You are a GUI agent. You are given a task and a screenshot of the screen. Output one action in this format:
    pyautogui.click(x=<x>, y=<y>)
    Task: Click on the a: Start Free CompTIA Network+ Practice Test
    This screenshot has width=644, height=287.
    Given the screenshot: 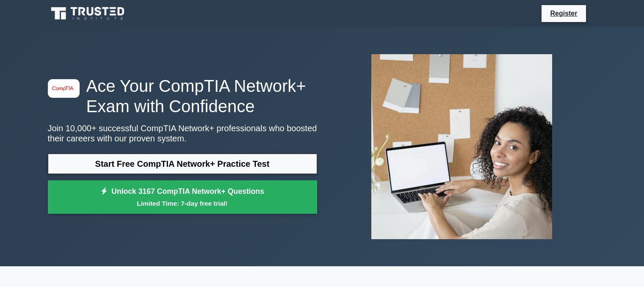 What is the action you would take?
    pyautogui.click(x=183, y=164)
    